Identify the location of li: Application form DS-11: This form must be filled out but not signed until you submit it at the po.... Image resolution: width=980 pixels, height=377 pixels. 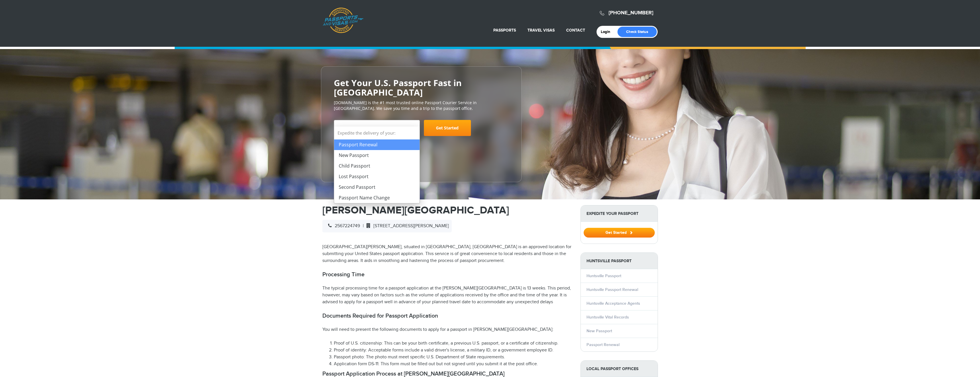
(453, 364).